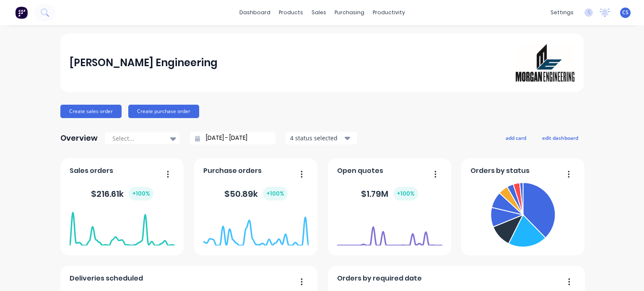  Describe the element at coordinates (163, 111) in the screenshot. I see `button: Create purchase order` at that location.